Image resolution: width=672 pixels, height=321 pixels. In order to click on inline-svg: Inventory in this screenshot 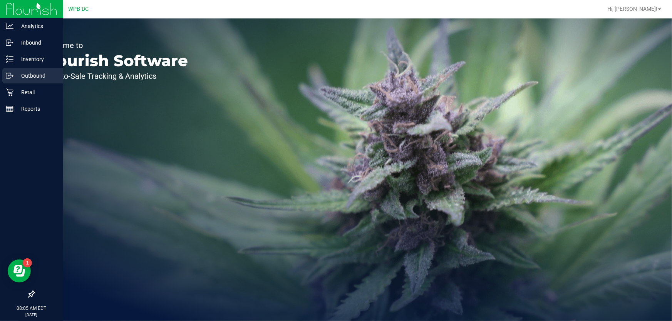, I will do `click(10, 59)`.